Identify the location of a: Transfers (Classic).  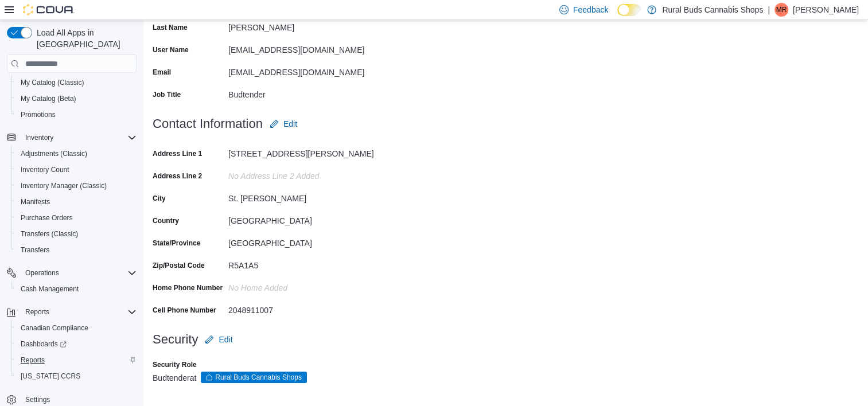
(50, 234).